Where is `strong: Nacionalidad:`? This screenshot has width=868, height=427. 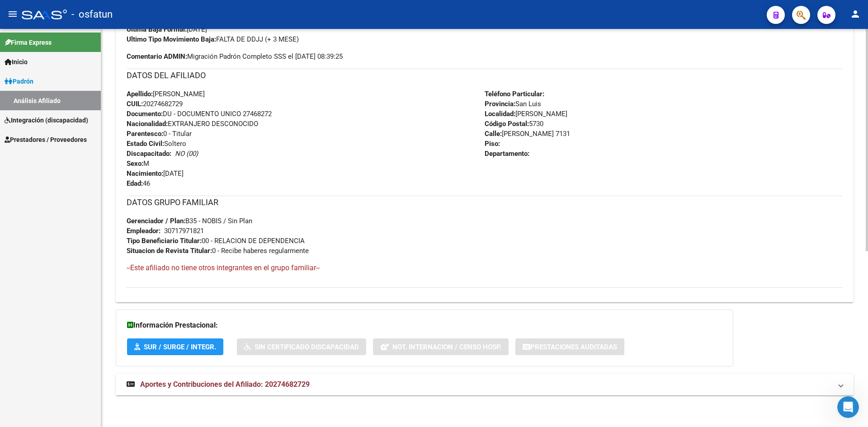 strong: Nacionalidad: is located at coordinates (147, 124).